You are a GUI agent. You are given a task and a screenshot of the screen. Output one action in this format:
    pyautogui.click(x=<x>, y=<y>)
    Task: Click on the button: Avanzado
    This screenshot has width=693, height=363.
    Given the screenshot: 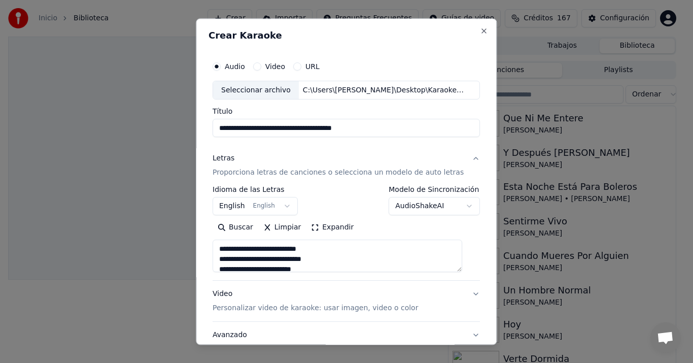 What is the action you would take?
    pyautogui.click(x=346, y=335)
    